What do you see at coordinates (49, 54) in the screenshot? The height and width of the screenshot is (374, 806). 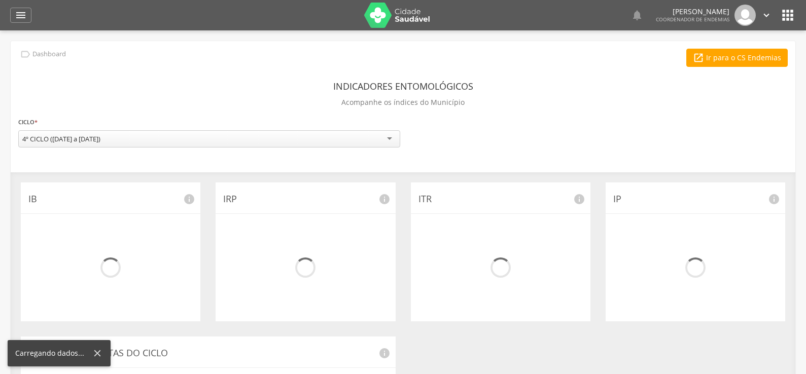 I see `p: Dashboard` at bounding box center [49, 54].